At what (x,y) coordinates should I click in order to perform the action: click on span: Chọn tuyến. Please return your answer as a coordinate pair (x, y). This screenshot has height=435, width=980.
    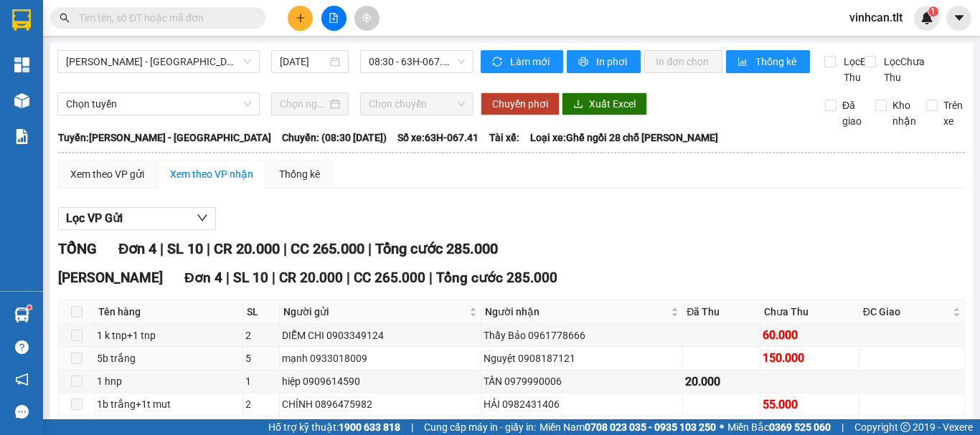
    Looking at the image, I should click on (159, 104).